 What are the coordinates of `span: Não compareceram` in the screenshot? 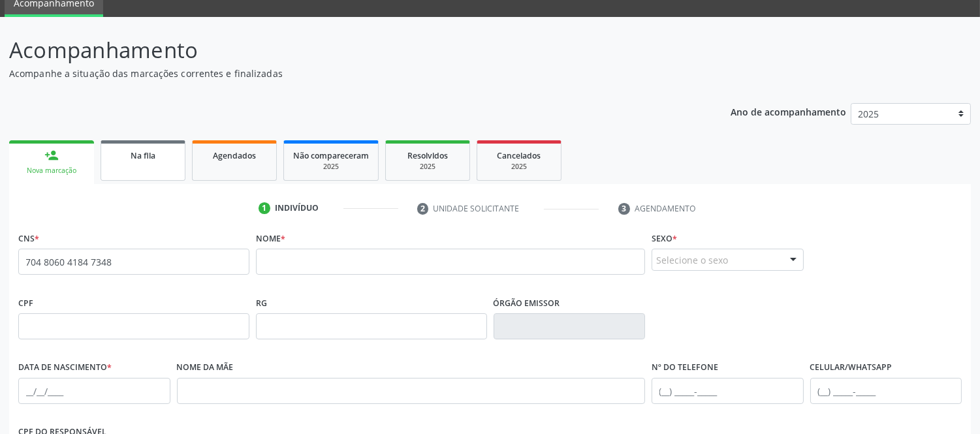 It's located at (331, 155).